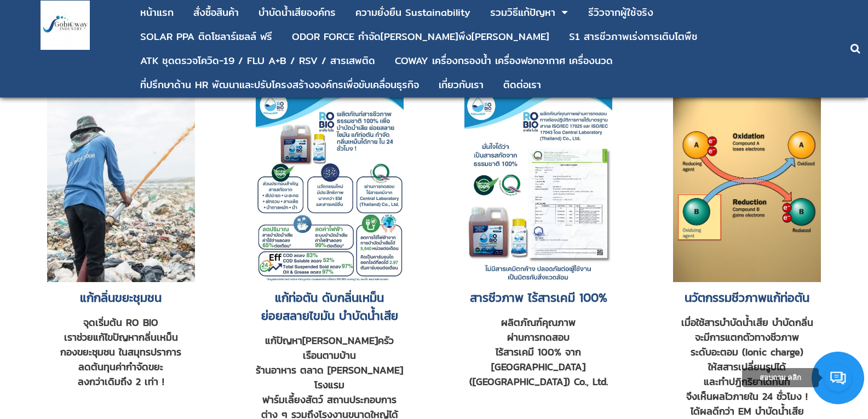  Describe the element at coordinates (280, 85) in the screenshot. I see `a: ที่ปรึกษาด้าน HR พัฒนาและปรับโครงสร้างองค์กรเพื่อขับเคลื่อนธุรกิจ` at that location.